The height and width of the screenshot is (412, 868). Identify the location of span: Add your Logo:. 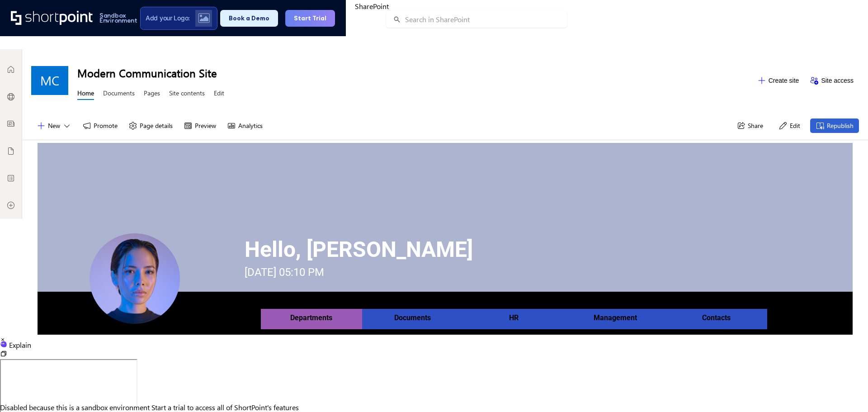
(168, 18).